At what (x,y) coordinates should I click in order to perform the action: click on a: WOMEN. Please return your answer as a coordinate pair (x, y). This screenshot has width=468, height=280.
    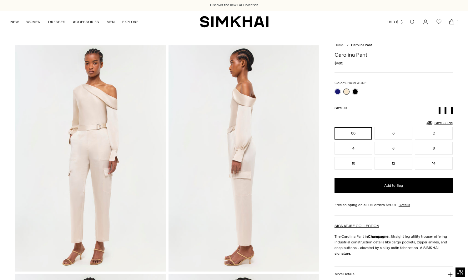
    Looking at the image, I should click on (33, 22).